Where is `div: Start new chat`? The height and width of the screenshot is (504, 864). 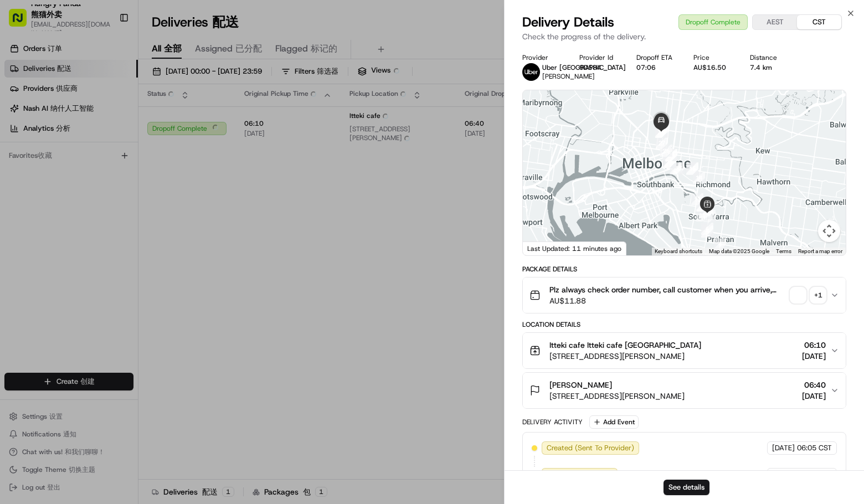
div: Start new chat is located at coordinates (116, 111).